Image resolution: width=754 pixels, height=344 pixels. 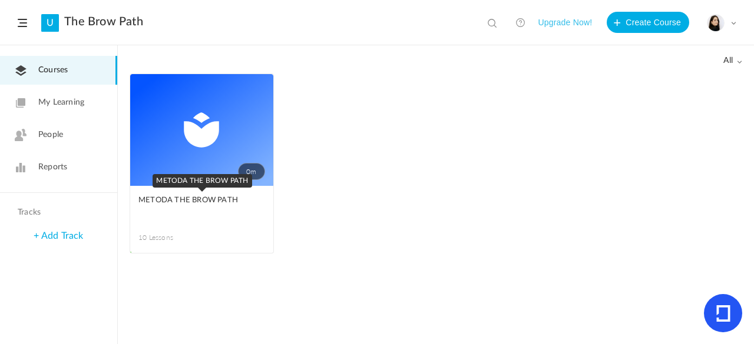 What do you see at coordinates (104, 22) in the screenshot?
I see `a: The Brow Path` at bounding box center [104, 22].